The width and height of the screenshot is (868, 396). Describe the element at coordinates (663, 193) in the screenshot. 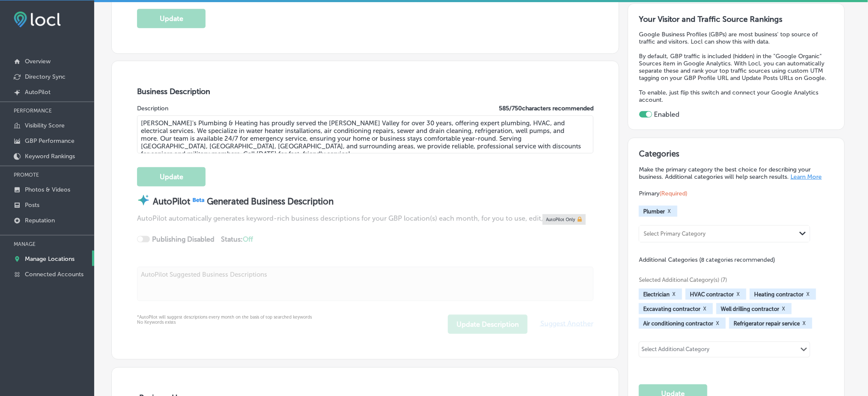

I see `span: Primary` at that location.